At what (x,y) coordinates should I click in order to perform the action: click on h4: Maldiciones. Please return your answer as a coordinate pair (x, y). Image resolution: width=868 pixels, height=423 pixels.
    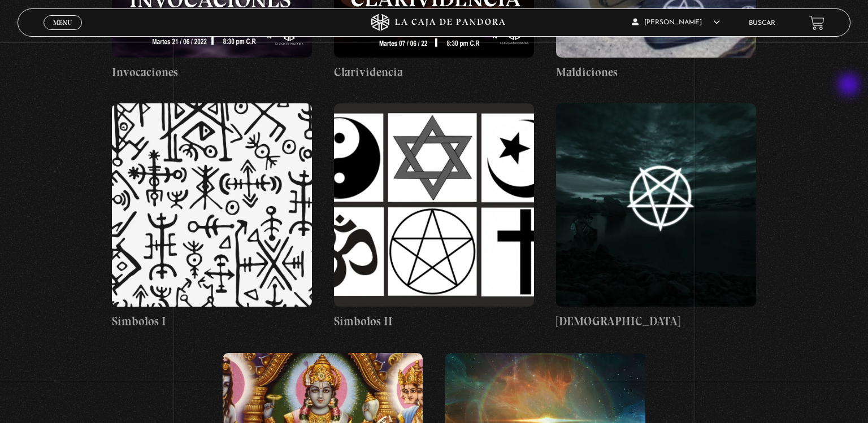
    Looking at the image, I should click on (656, 72).